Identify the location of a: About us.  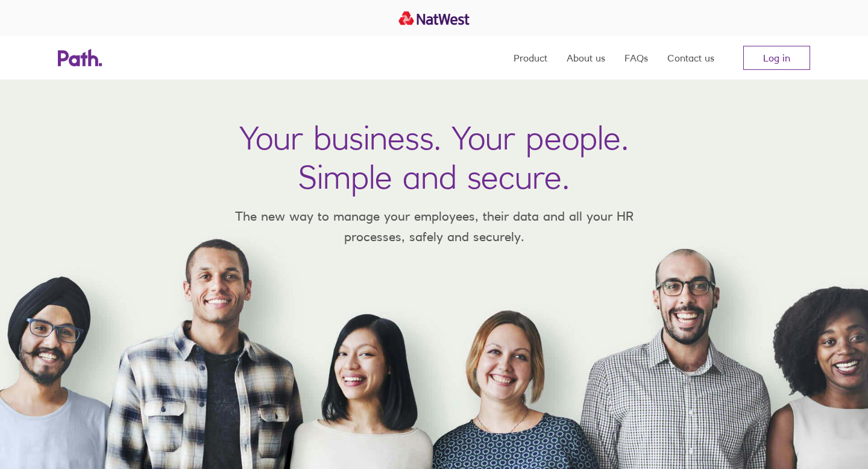
(586, 58).